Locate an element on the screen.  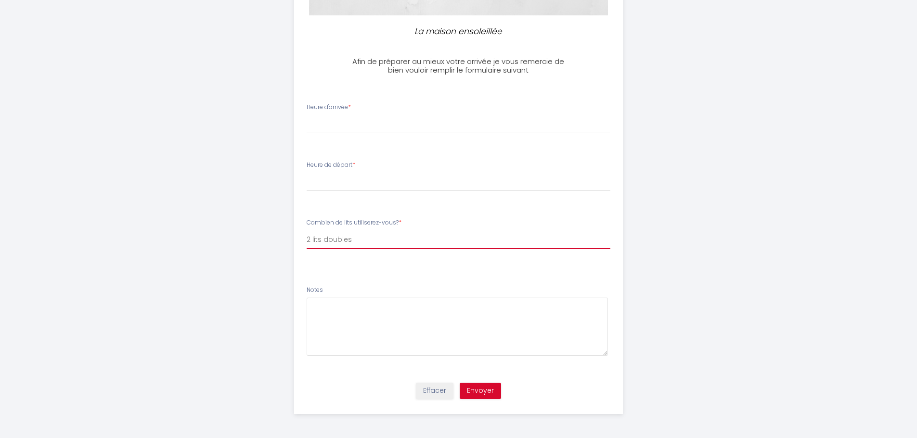
label: Notes is located at coordinates (315, 290).